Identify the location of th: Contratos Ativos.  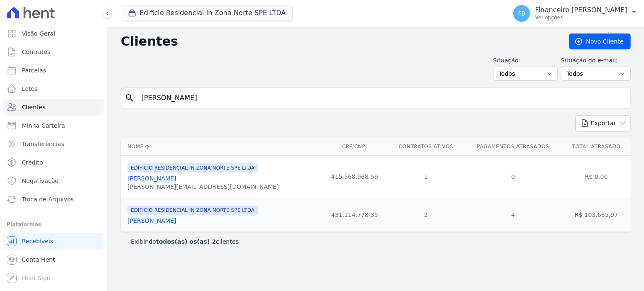
(426, 147).